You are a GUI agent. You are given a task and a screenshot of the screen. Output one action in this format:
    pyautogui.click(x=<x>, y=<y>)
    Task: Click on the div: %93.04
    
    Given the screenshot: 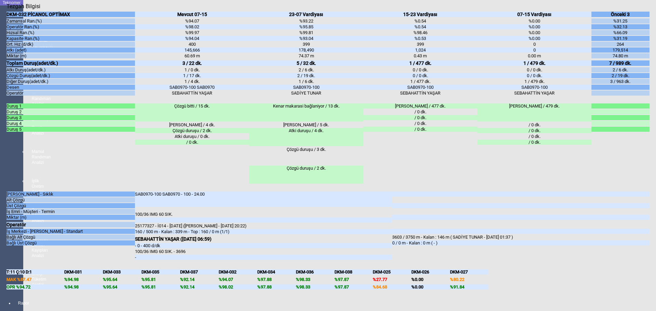 What is the action you would take?
    pyautogui.click(x=306, y=38)
    